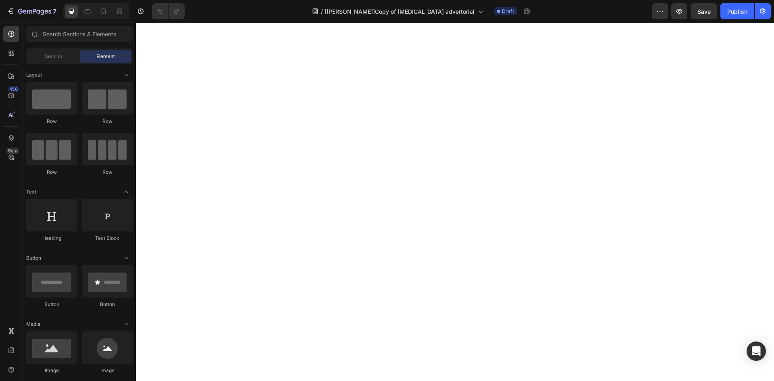 The image size is (774, 381). What do you see at coordinates (79, 34) in the screenshot?
I see `input: Search Sections & Elements` at bounding box center [79, 34].